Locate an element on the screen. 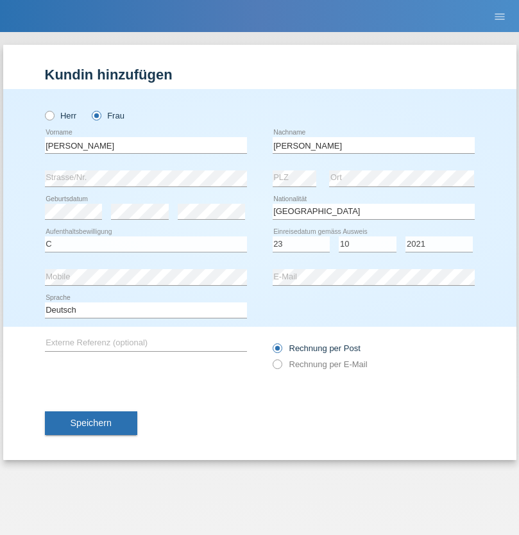  input: Frau is located at coordinates (96, 115).